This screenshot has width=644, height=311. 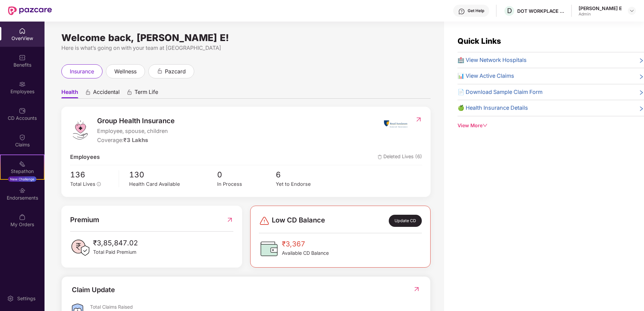 What do you see at coordinates (10, 299) in the screenshot?
I see `img: svg+xml;base64,PHN2ZyBpZD0iU2V0dGluZy0yMHgyMCIgeG1sbnM9Imh0dHA6Ly93d3cudzMub3JnLzIwMDAvc3ZnIiB3aW...` at bounding box center [10, 299].